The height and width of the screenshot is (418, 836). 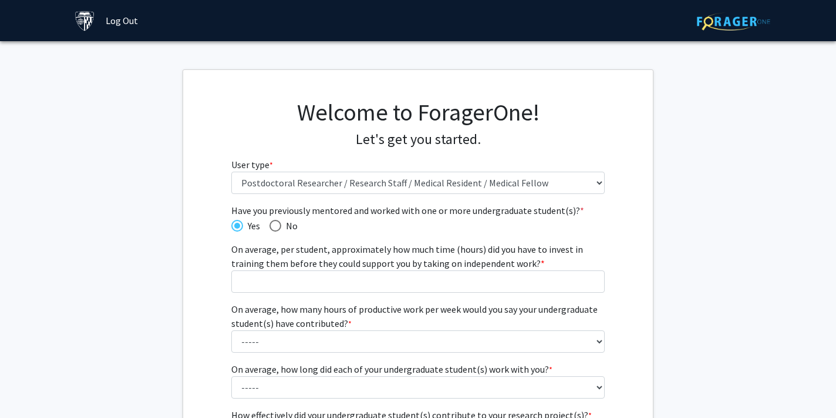 What do you see at coordinates (418, 316) in the screenshot?
I see `label: On average, how many hours of productive work per week would you say your undergraduate student(s...` at bounding box center [418, 316].